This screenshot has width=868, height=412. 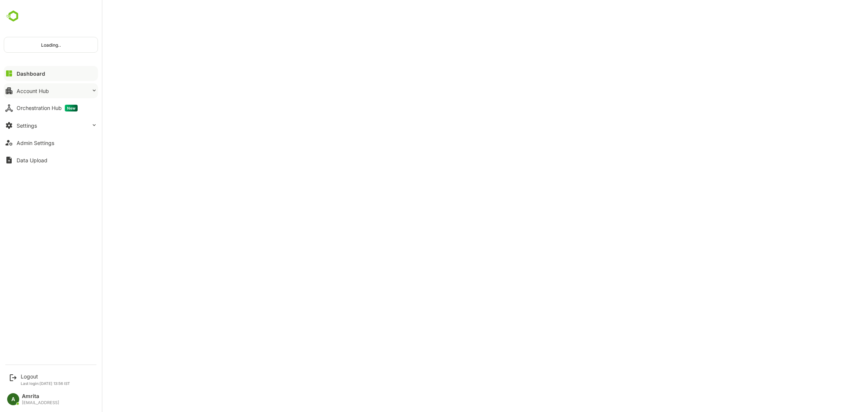 I want to click on button: Orchestration HubNew, so click(x=51, y=108).